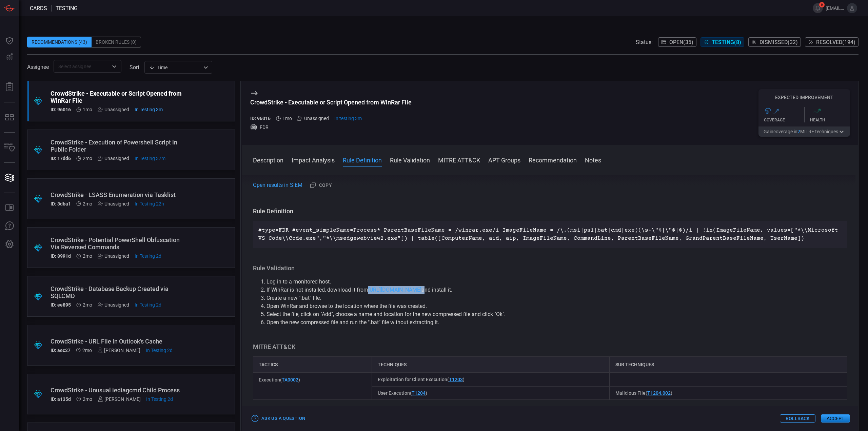 The height and width of the screenshot is (431, 868). I want to click on span: Execution ( ), so click(279, 380).